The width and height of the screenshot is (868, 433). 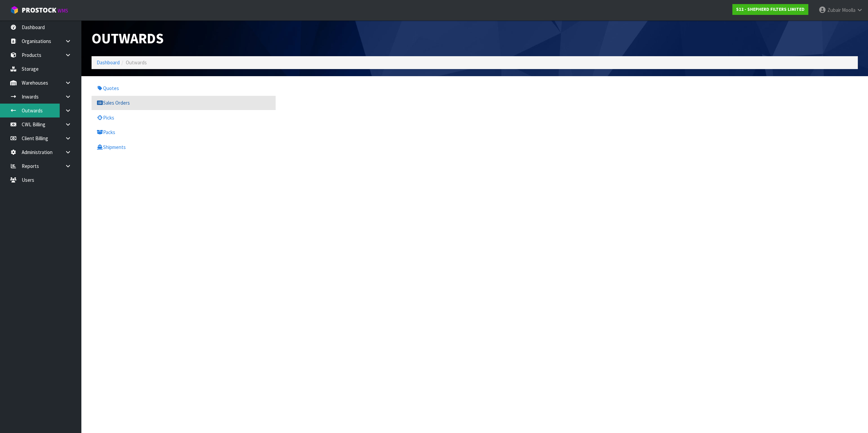 What do you see at coordinates (39, 10) in the screenshot?
I see `span: ProStock` at bounding box center [39, 10].